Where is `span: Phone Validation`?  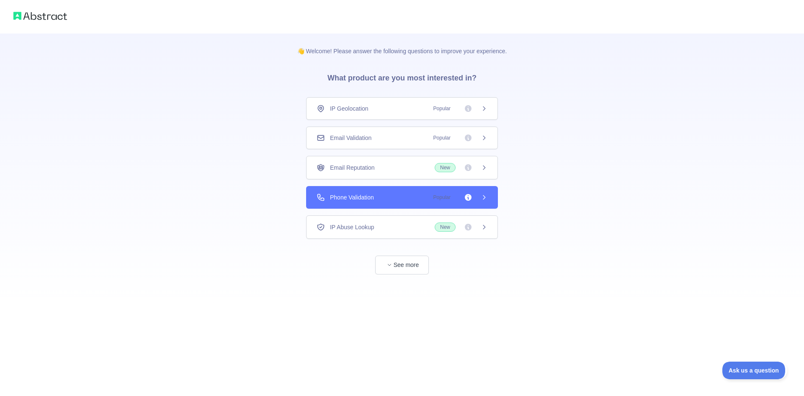
span: Phone Validation is located at coordinates (352, 197).